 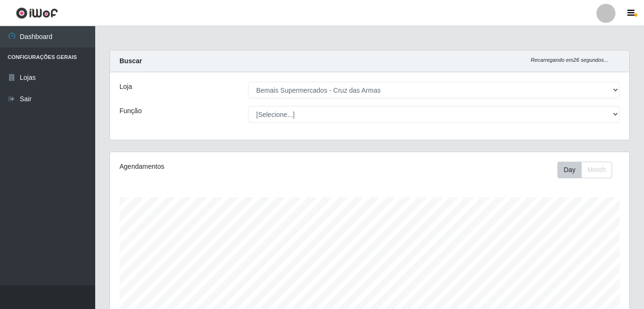 I want to click on img: CoreUI Logo, so click(x=37, y=13).